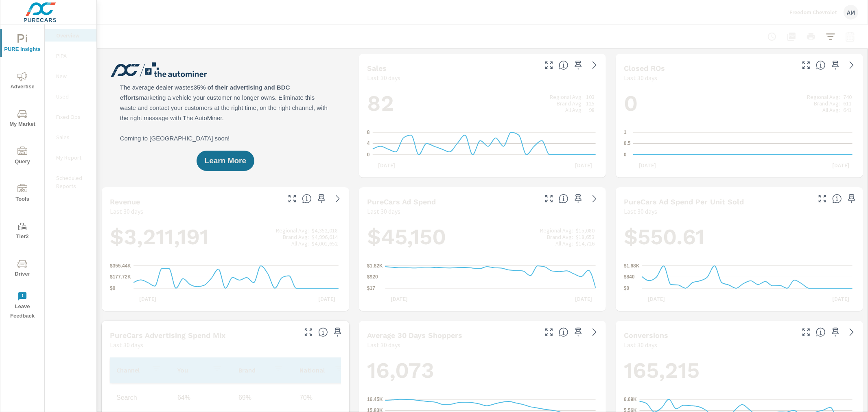 Image resolution: width=868 pixels, height=412 pixels. What do you see at coordinates (324, 398) in the screenshot?
I see `td: 70%` at bounding box center [324, 398].